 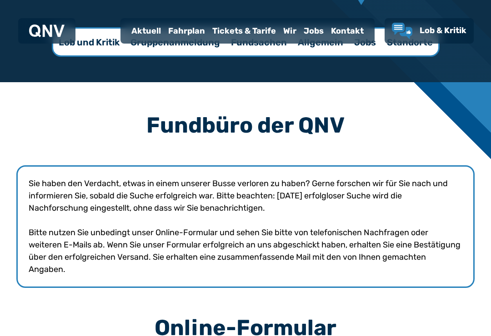 I want to click on div: Fahrplan, so click(x=186, y=31).